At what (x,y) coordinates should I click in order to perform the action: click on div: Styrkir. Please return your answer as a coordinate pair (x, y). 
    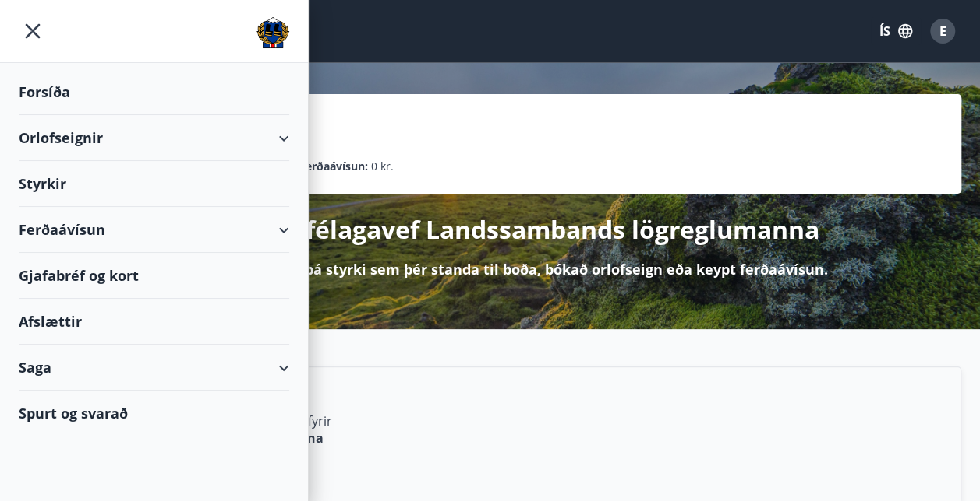
    Looking at the image, I should click on (154, 184).